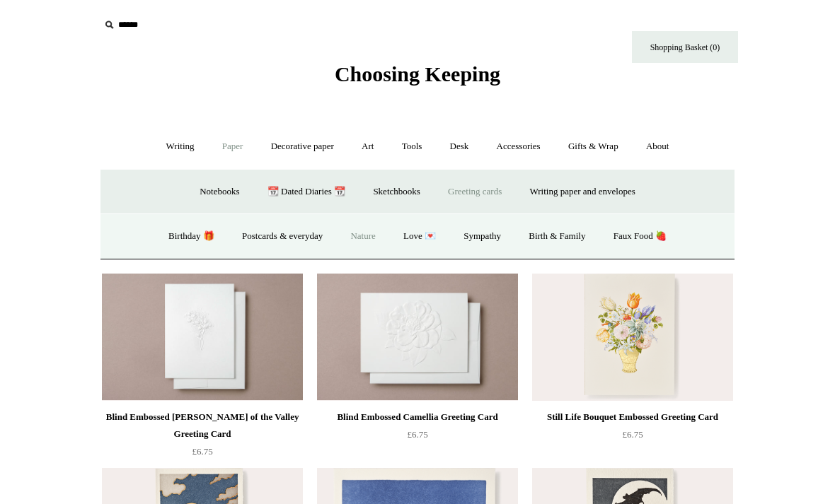 The height and width of the screenshot is (504, 835). I want to click on a: Still Life Bouquet Embossed Greeting Card £6.75, so click(633, 438).